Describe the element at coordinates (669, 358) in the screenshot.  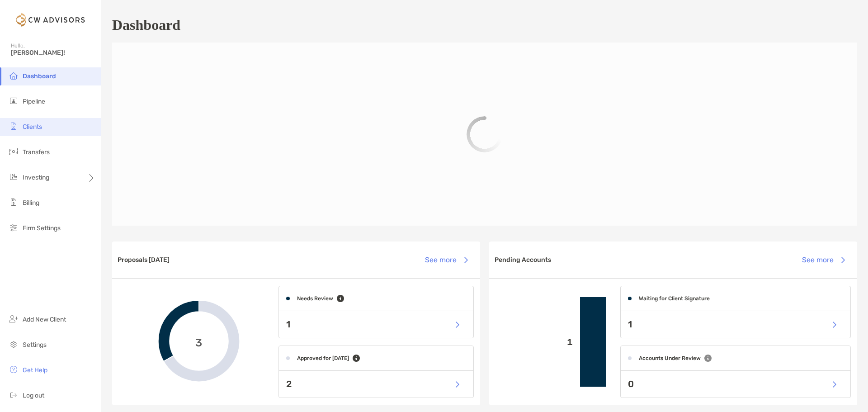
I see `h4: Accounts Under Review` at that location.